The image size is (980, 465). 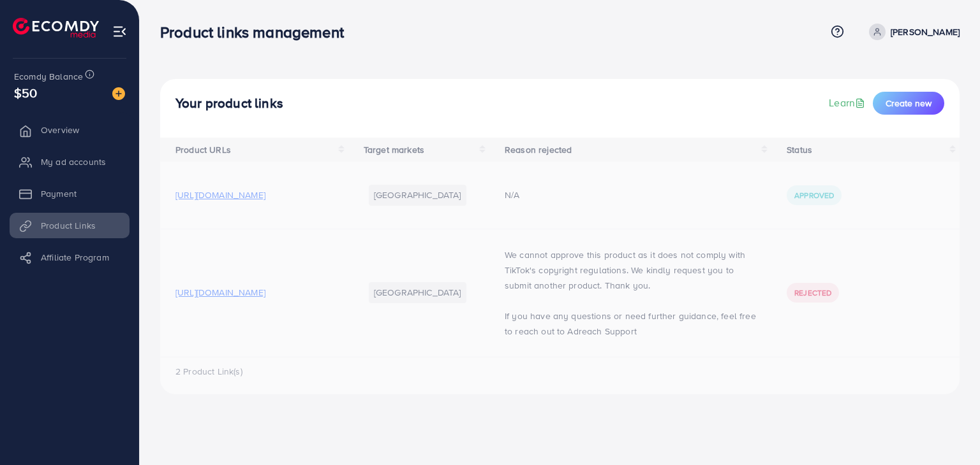 I want to click on h4: Your product links, so click(x=229, y=103).